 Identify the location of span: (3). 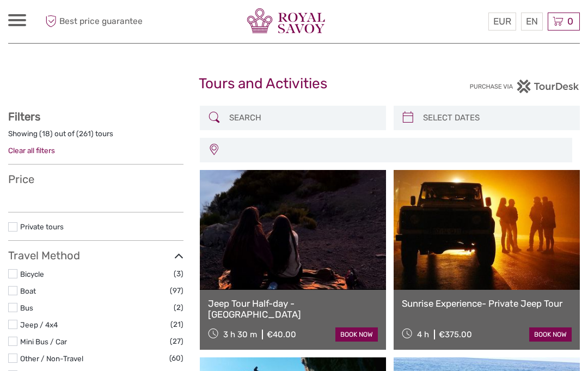
(178, 274).